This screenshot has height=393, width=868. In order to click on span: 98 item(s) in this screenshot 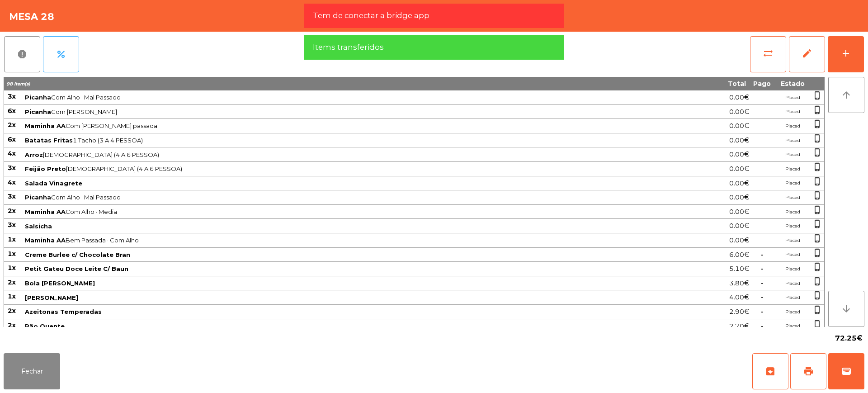, I will do `click(18, 84)`.